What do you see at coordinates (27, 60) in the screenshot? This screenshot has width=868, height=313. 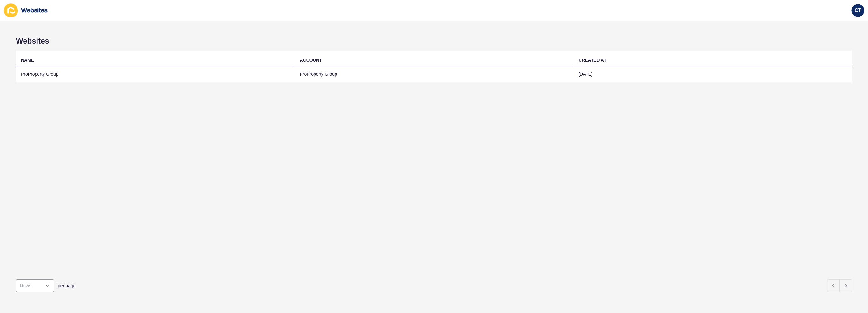 I see `div: NAME` at bounding box center [27, 60].